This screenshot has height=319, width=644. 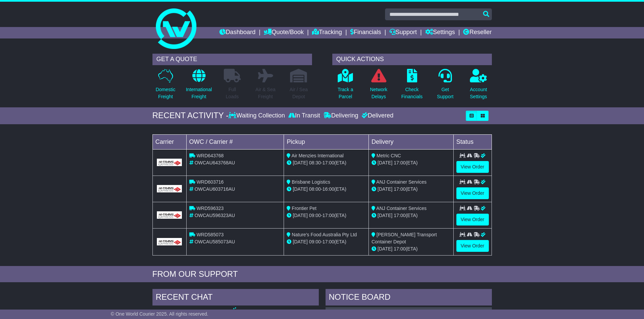 I want to click on p: Check Financials, so click(x=411, y=93).